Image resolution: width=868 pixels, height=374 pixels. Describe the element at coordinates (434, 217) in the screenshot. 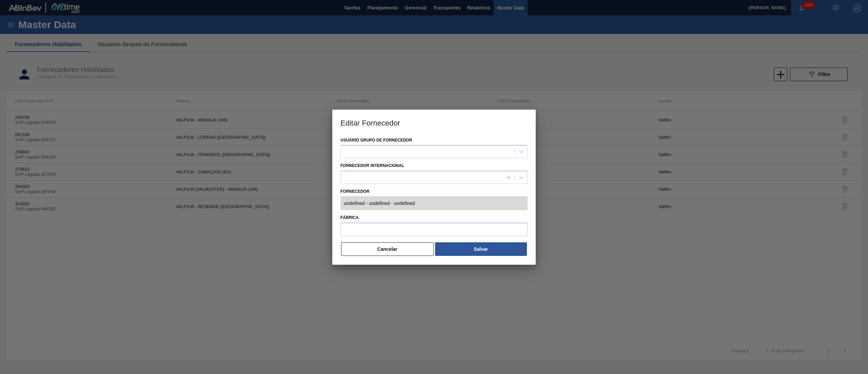

I see `label: Fábrica` at that location.